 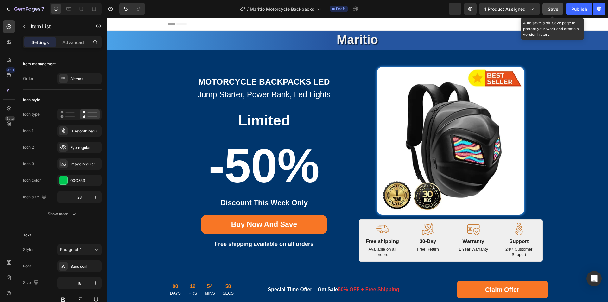 What do you see at coordinates (552, 9) in the screenshot?
I see `button: Save` at bounding box center [552, 9].